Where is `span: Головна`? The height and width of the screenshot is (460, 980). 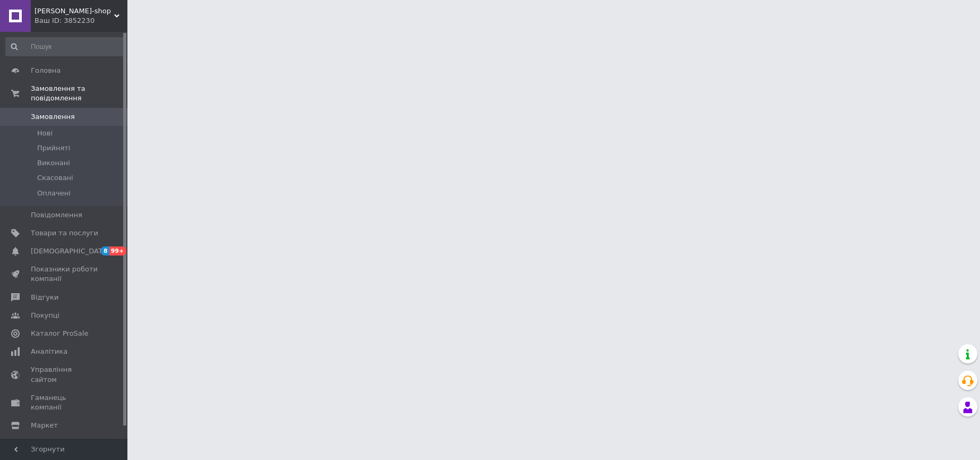
span: Головна is located at coordinates (46, 70).